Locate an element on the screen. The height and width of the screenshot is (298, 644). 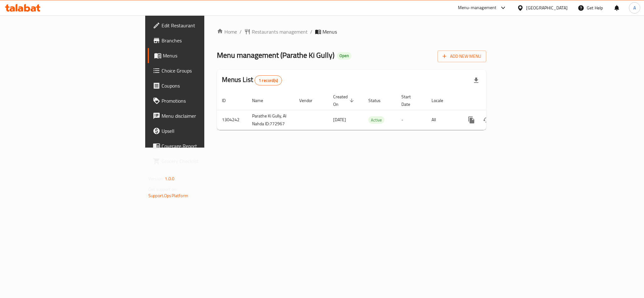
div: Export file is located at coordinates (476, 80).